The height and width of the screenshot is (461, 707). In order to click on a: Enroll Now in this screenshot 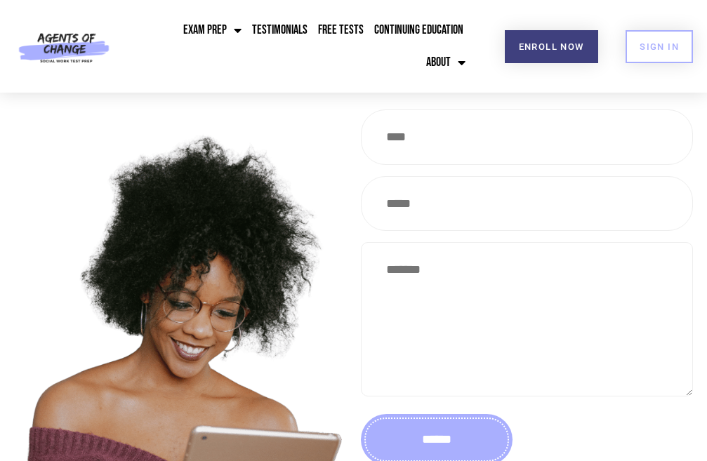, I will do `click(551, 46)`.